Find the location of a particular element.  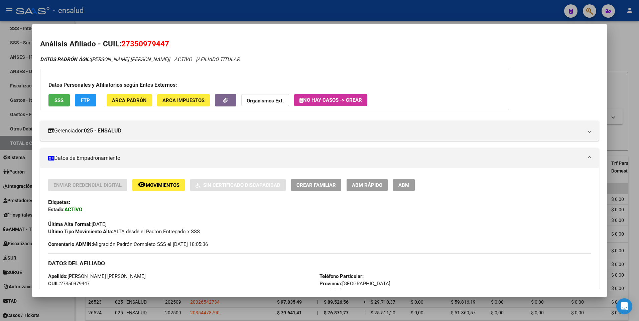

span: ABM is located at coordinates (404, 185).